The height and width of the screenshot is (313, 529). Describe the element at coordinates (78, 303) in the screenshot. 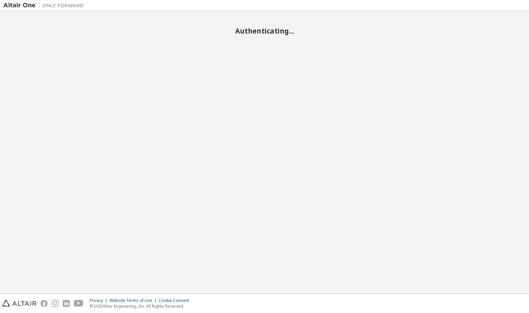

I see `img: youtube.svg` at that location.